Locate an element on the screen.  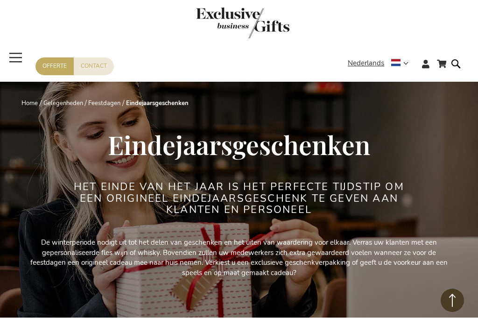
a: Feestdagen is located at coordinates (104, 103).